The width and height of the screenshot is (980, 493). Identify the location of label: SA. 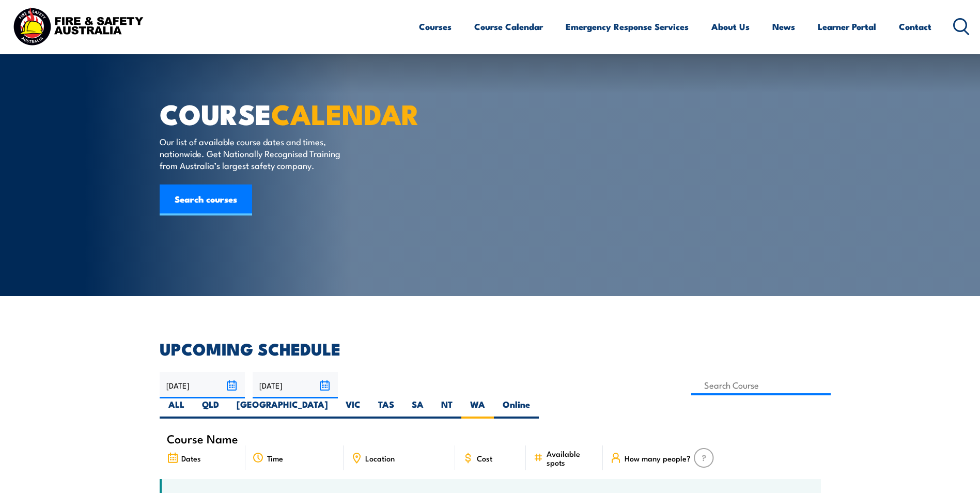
(418, 408).